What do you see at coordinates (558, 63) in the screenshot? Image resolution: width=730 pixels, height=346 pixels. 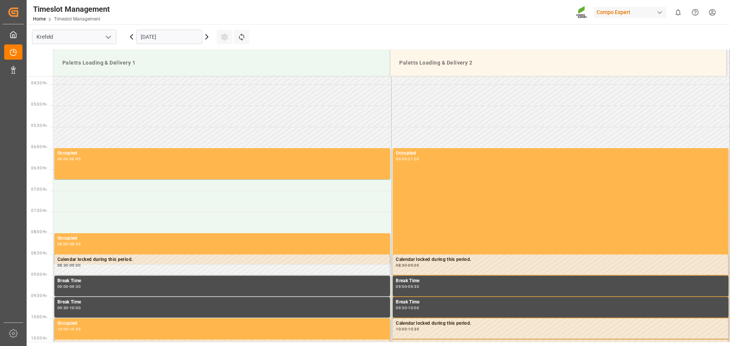 I see `div: Paletts Loading & Delivery 2` at bounding box center [558, 63].